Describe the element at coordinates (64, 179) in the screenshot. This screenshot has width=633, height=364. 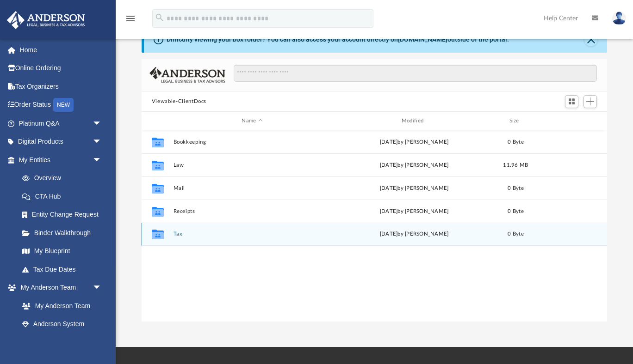
I see `a: Overview` at that location.